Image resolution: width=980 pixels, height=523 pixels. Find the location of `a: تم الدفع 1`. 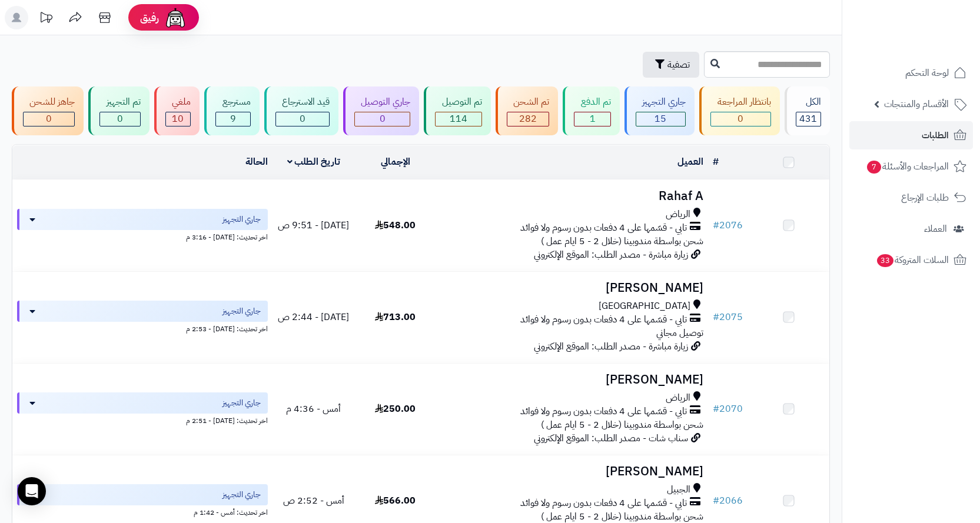

a: تم الدفع 1 is located at coordinates (590, 110).